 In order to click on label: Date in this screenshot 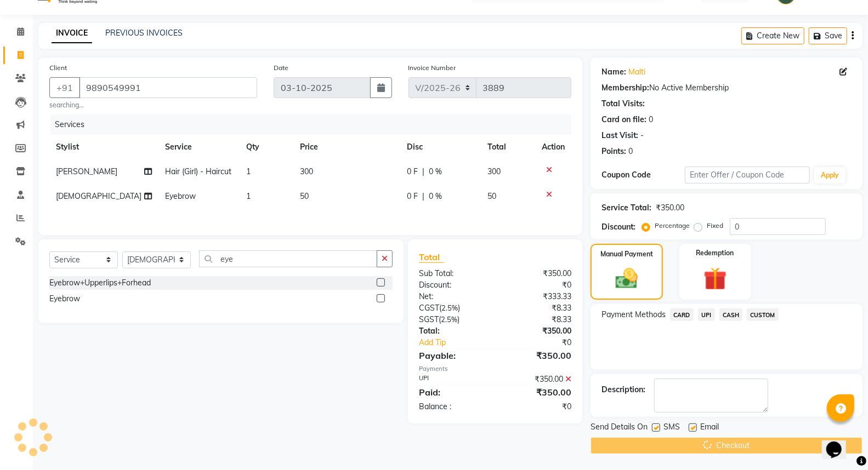, I will do `click(281, 68)`.